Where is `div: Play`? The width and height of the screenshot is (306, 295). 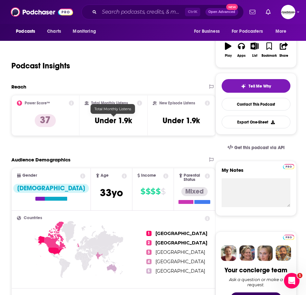
div: Play is located at coordinates (228, 56).